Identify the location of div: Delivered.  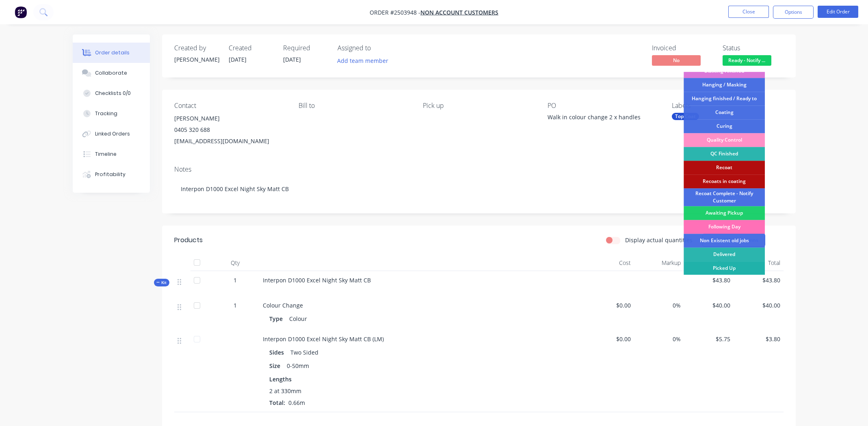
(724, 254).